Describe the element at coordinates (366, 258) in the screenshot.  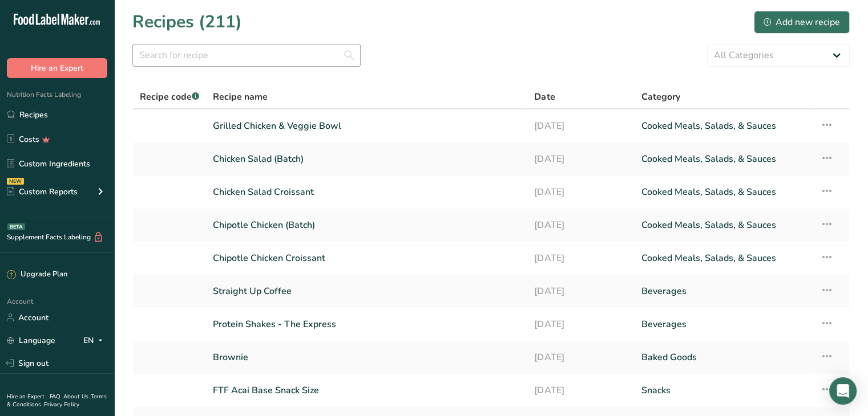
I see `a: Chipotle Chicken Croissant` at that location.